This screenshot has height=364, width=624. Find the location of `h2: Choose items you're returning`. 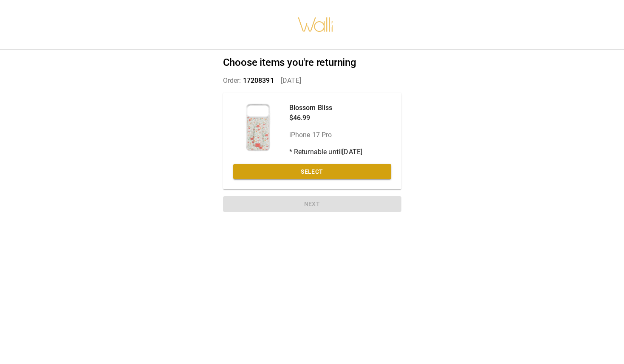

h2: Choose items you're returning is located at coordinates (312, 63).